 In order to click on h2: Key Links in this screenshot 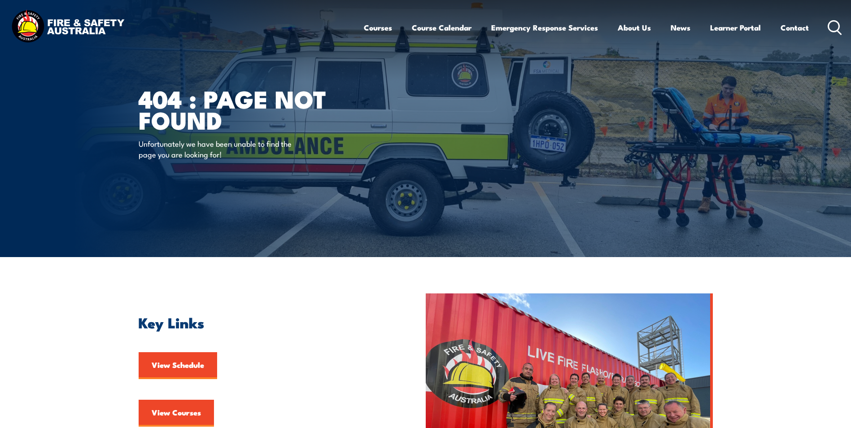, I will do `click(262, 322)`.